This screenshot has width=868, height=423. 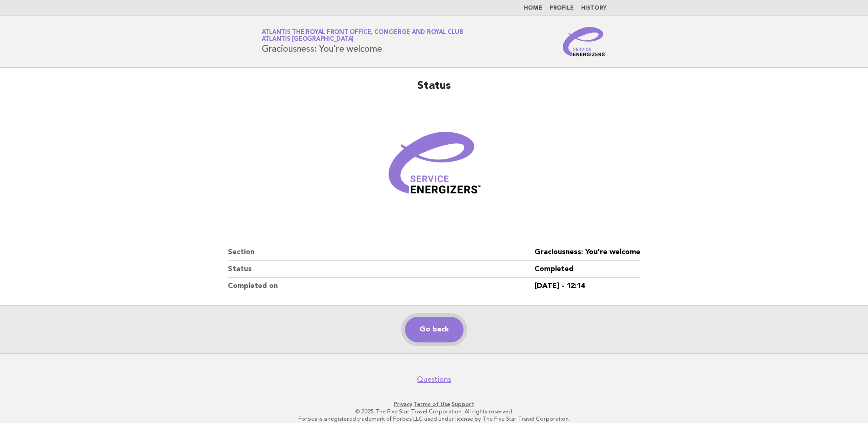 I want to click on a: History, so click(x=594, y=8).